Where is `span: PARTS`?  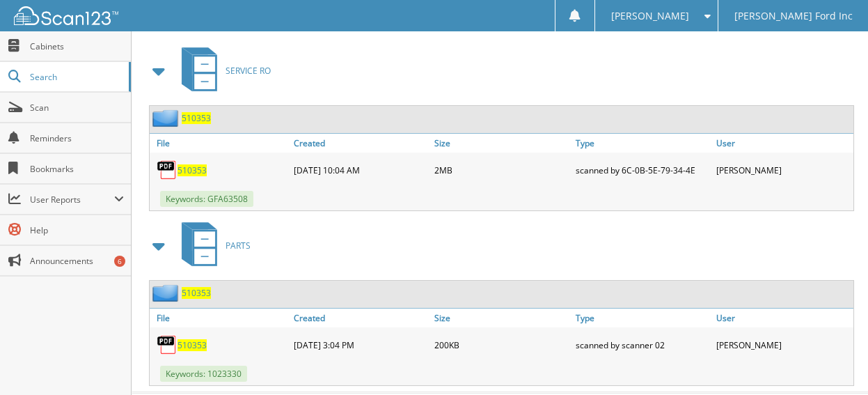 span: PARTS is located at coordinates (238, 245).